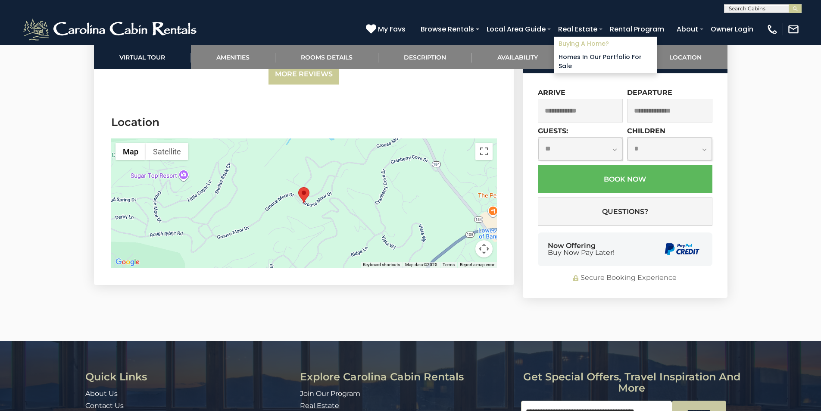 Image resolution: width=821 pixels, height=411 pixels. I want to click on a: Homes in Our Portfolio For Sale, so click(606, 62).